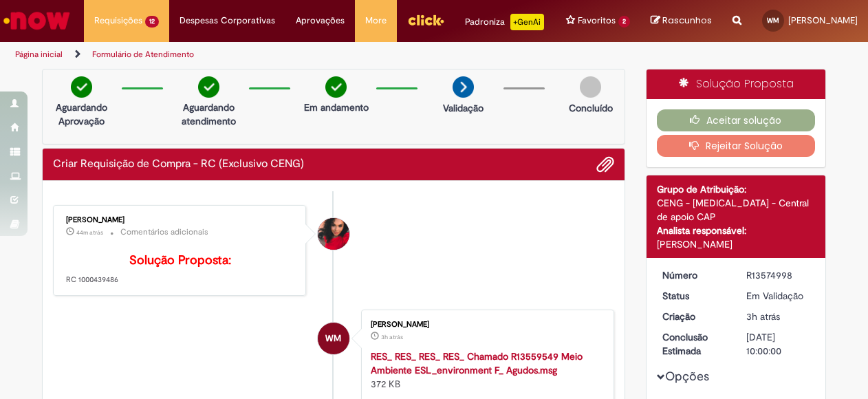  What do you see at coordinates (694, 317) in the screenshot?
I see `dt: Criação` at bounding box center [694, 317].